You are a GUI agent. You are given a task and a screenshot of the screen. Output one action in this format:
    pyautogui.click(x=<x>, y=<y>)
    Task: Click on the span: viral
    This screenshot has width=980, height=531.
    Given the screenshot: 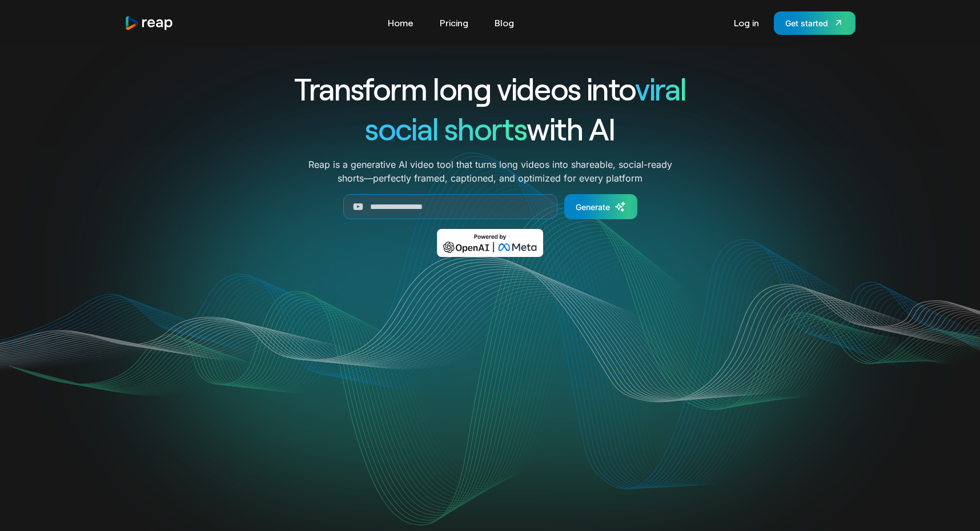 What is the action you would take?
    pyautogui.click(x=660, y=88)
    